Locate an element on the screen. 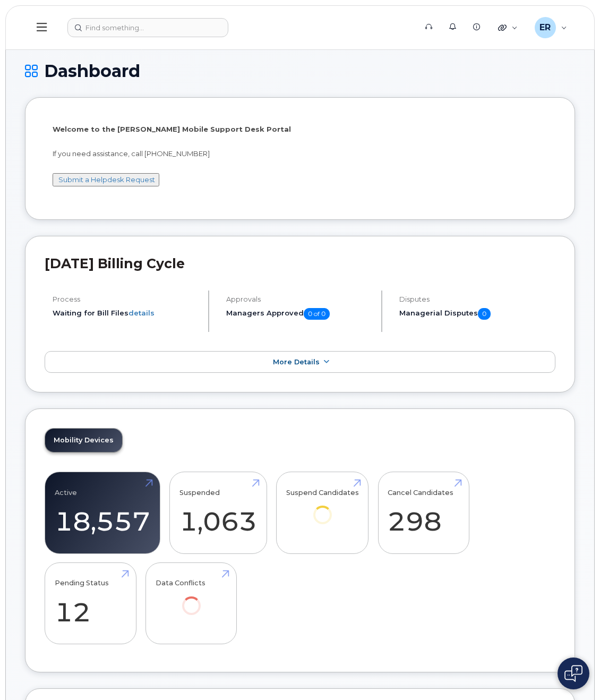 This screenshot has height=700, width=600. a: Suspended 1,063 is located at coordinates (218, 513).